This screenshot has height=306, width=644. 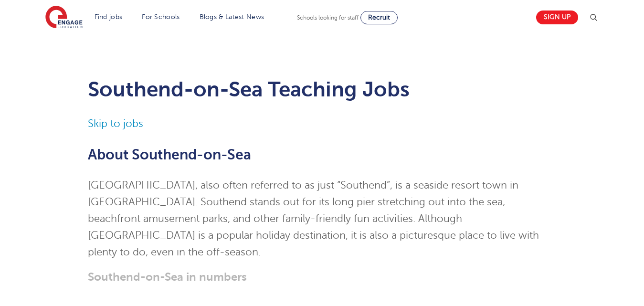 I want to click on span: Schools looking for staff, so click(x=328, y=18).